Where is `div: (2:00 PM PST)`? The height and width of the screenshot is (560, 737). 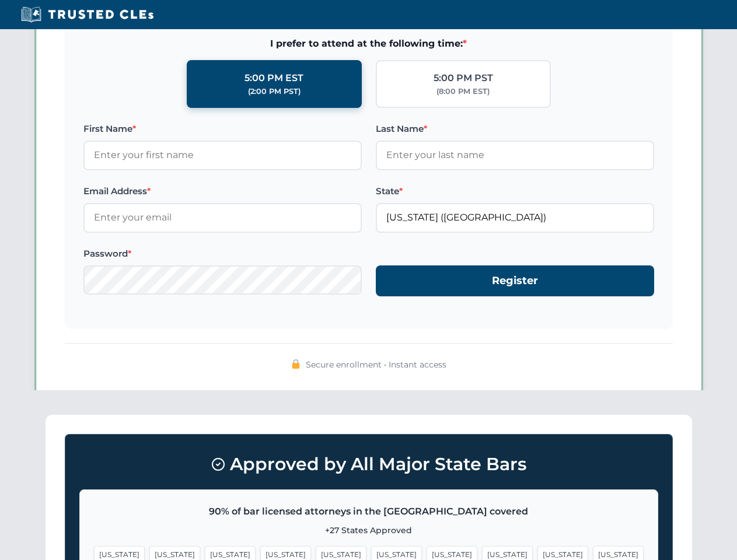 div: (2:00 PM PST) is located at coordinates (274, 92).